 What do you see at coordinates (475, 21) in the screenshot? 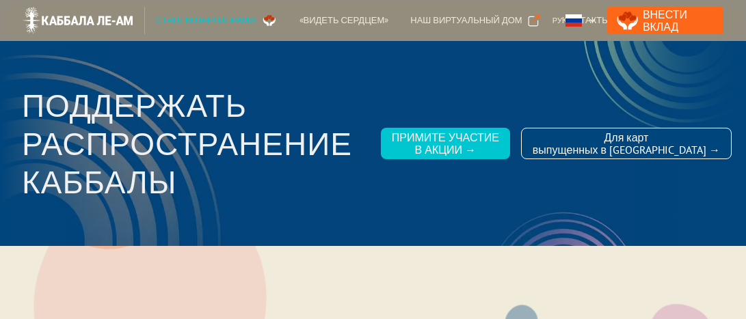
I see `a: Наш виртуальный дом` at bounding box center [475, 21].